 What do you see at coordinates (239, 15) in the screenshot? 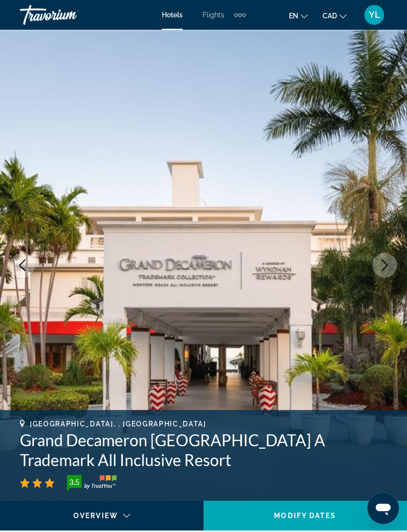
I see `button: Extra navigation items` at bounding box center [239, 15].